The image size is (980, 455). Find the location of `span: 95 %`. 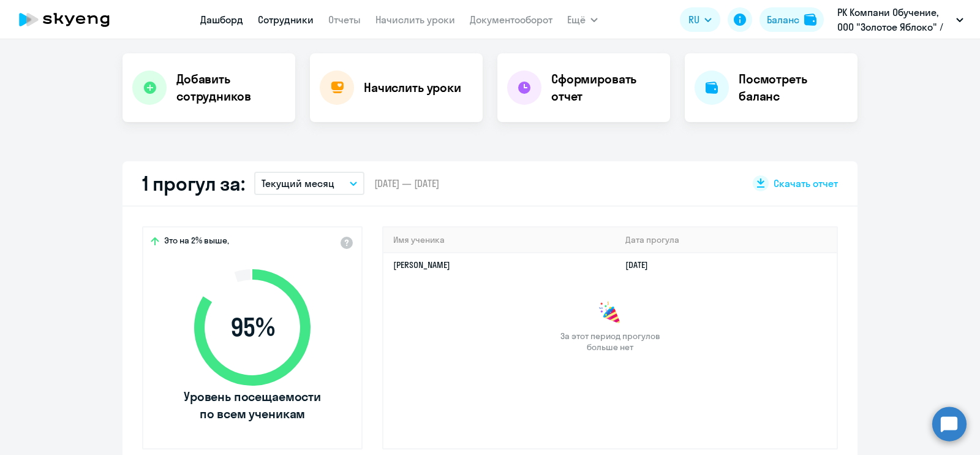

span: 95 % is located at coordinates (252, 327).